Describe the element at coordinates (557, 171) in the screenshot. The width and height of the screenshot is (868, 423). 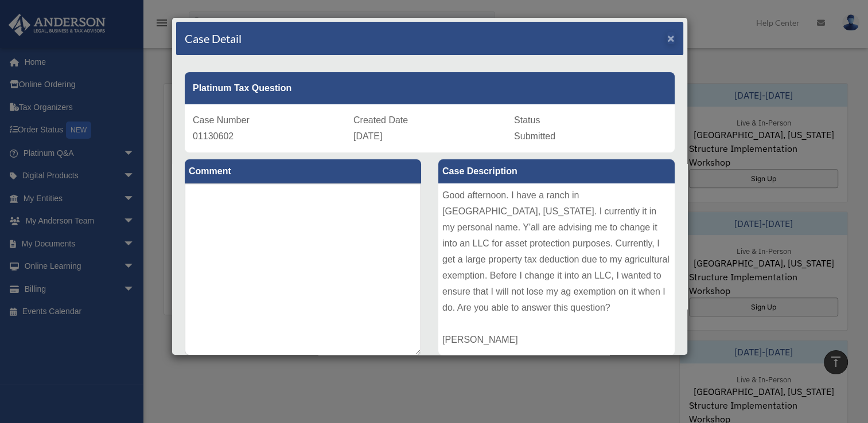
I see `label: Case Description` at that location.